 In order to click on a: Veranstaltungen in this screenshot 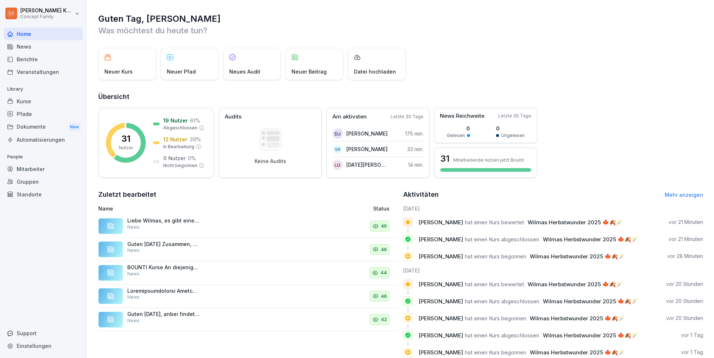, I will do `click(43, 72)`.